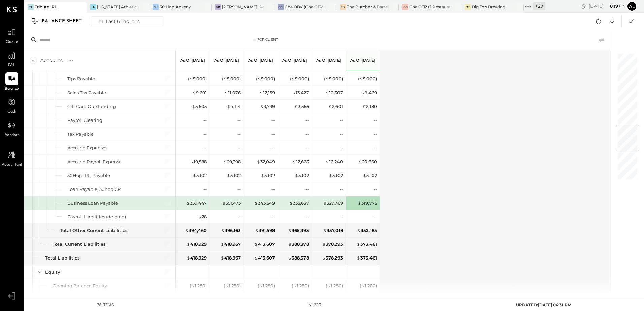  I want to click on div: 5,605, so click(199, 106).